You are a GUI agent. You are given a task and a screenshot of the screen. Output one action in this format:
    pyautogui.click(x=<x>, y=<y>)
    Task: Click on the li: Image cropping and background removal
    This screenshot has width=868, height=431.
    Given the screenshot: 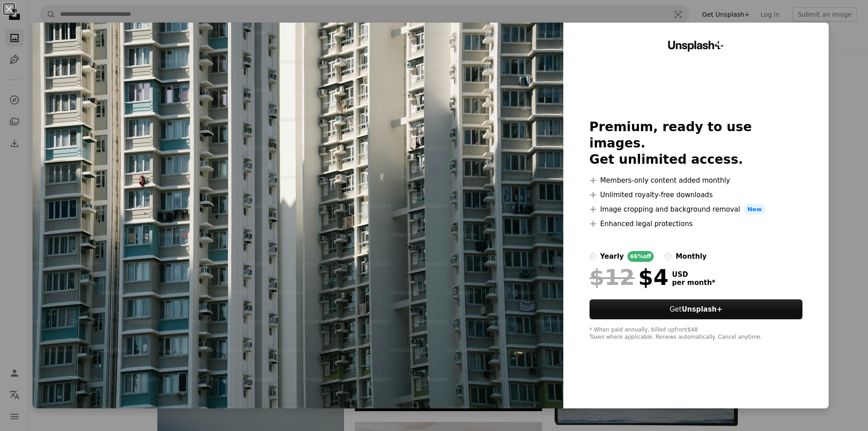 What is the action you would take?
    pyautogui.click(x=696, y=210)
    